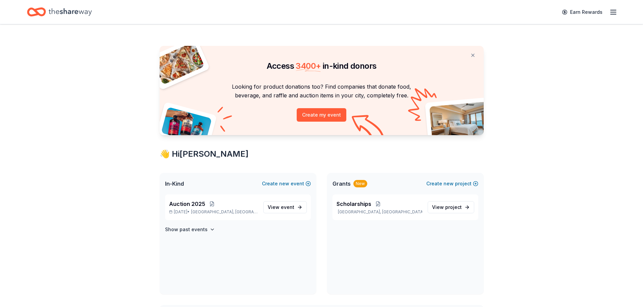 Image resolution: width=643 pixels, height=307 pixels. I want to click on span: Auction 2025, so click(187, 204).